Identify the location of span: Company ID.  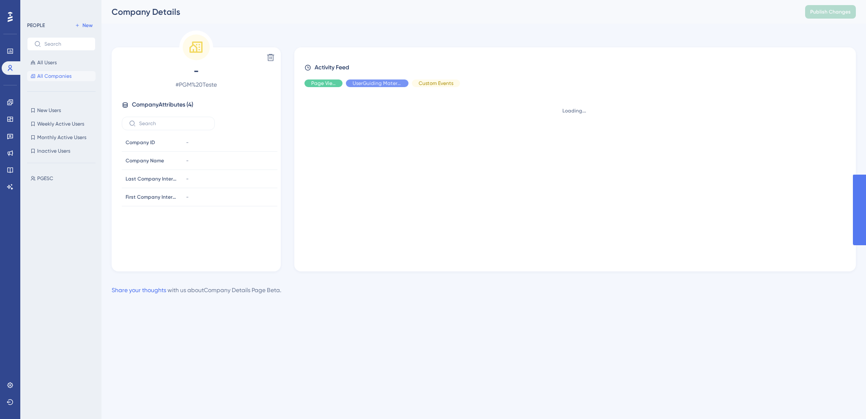
(140, 143).